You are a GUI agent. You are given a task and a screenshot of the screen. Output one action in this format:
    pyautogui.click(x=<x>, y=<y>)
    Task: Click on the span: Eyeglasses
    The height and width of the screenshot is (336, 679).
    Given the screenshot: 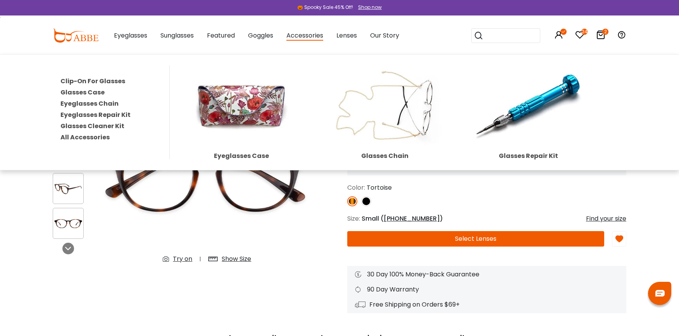 What is the action you would take?
    pyautogui.click(x=131, y=35)
    